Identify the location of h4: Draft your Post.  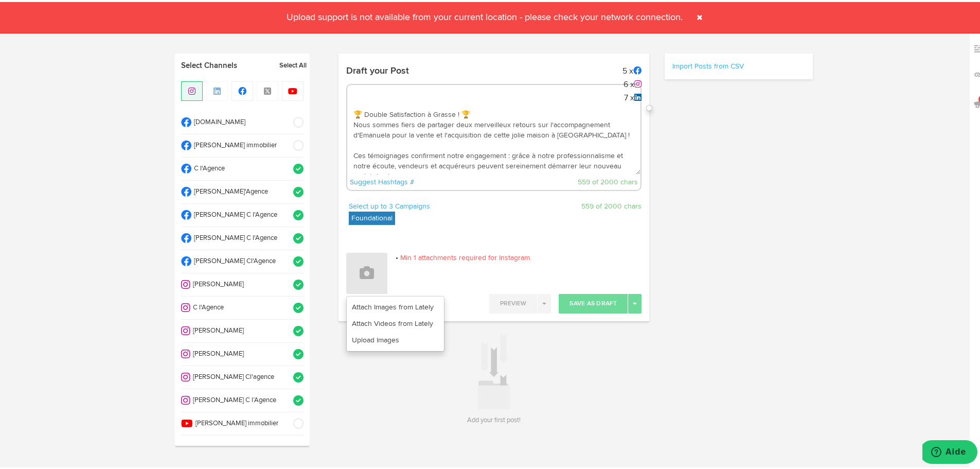
(378, 69).